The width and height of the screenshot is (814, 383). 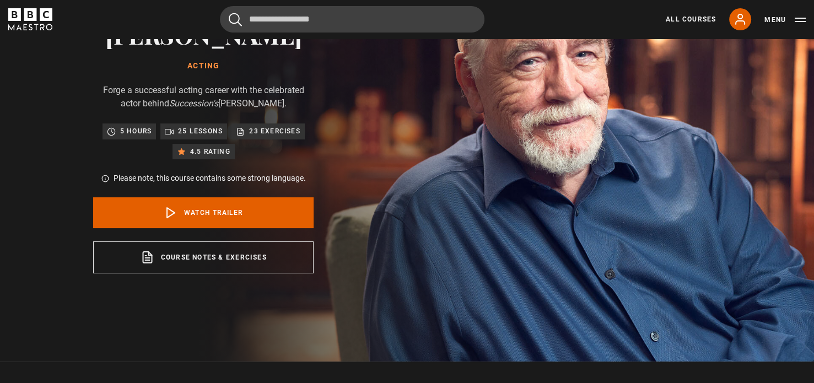 What do you see at coordinates (203, 213) in the screenshot?
I see `a: Watch Trailer` at bounding box center [203, 213].